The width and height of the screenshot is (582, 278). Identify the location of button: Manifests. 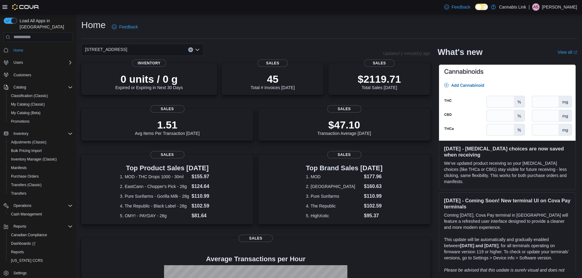
(41, 168).